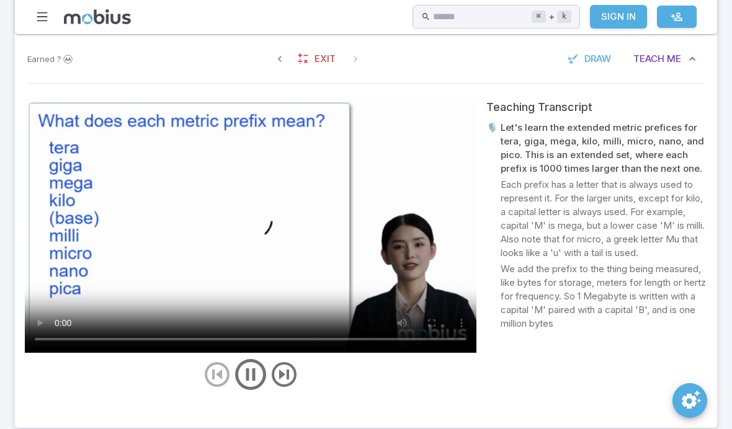  I want to click on button: SpeedDial teaching preferences, so click(690, 401).